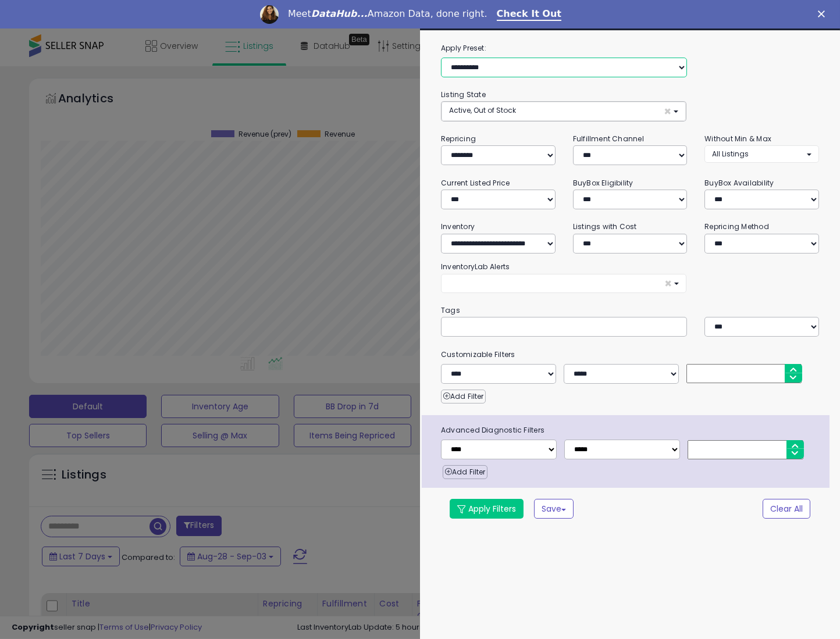 This screenshot has height=639, width=840. I want to click on small: Tags, so click(630, 311).